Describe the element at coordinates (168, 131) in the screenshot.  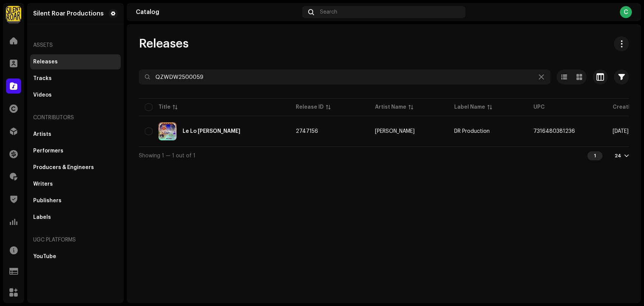
I see `img: 6ed6581d-f3f7-479b-b1eb-6645200e1b4f` at that location.